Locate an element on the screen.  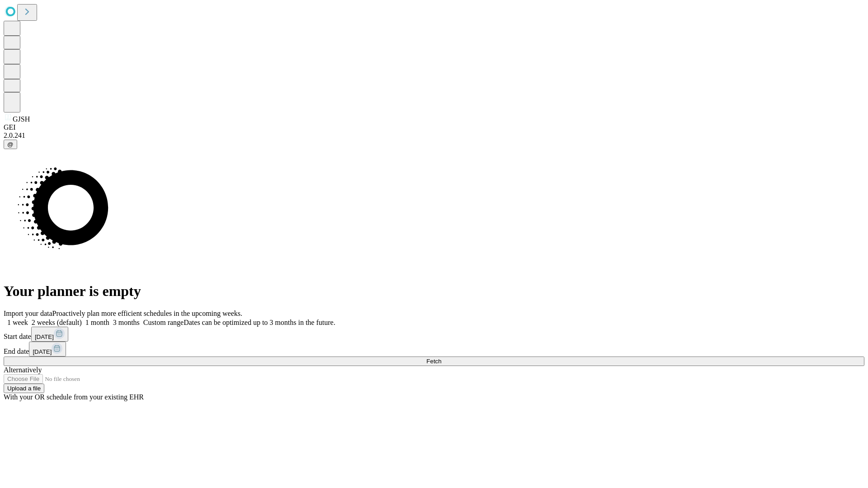
button: Upload a file is located at coordinates (24, 388).